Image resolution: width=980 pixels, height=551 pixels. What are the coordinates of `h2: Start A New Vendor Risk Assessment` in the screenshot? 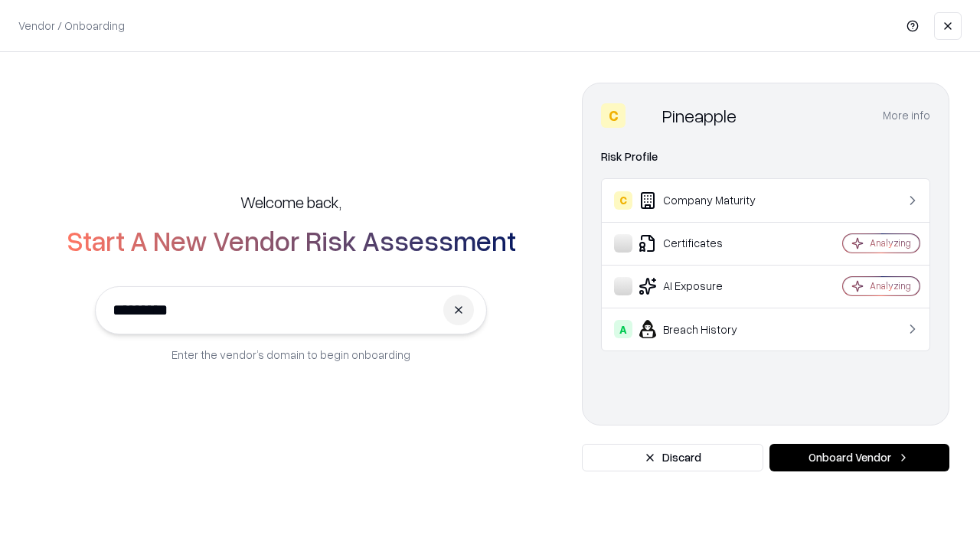 It's located at (291, 240).